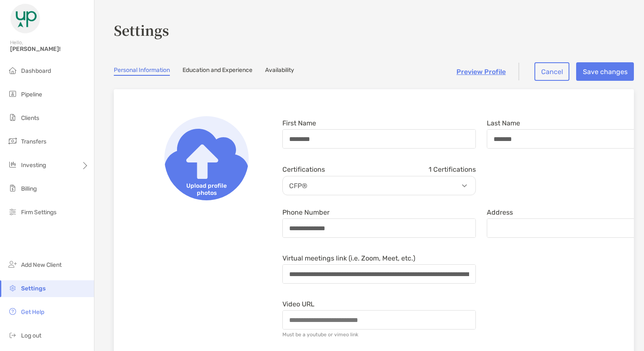  I want to click on span: Transfers, so click(34, 142).